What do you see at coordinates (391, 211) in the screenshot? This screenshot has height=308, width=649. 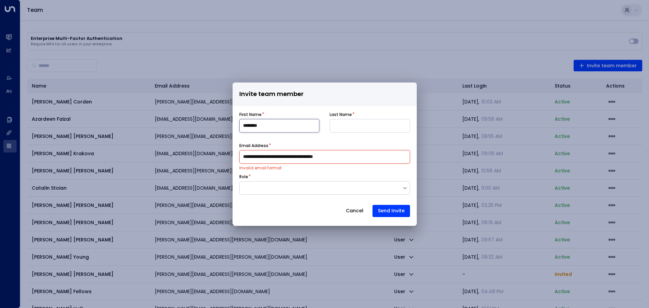 I see `button: Send Invite` at bounding box center [391, 211].